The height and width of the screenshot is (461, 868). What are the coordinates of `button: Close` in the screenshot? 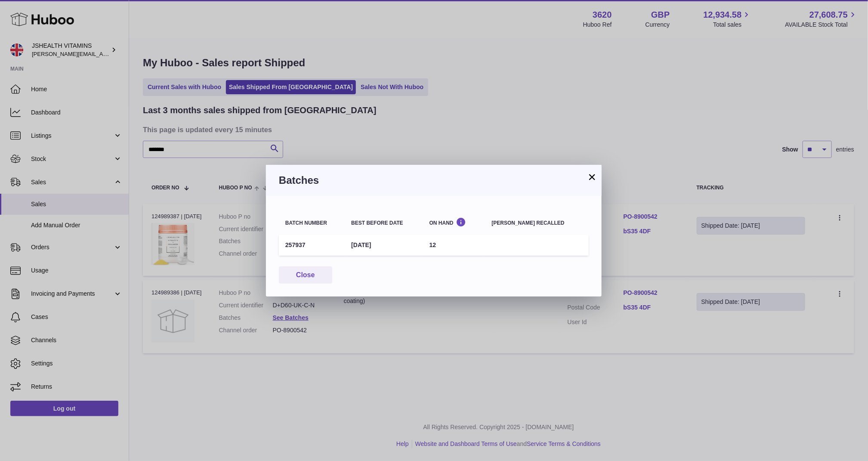 It's located at (306, 275).